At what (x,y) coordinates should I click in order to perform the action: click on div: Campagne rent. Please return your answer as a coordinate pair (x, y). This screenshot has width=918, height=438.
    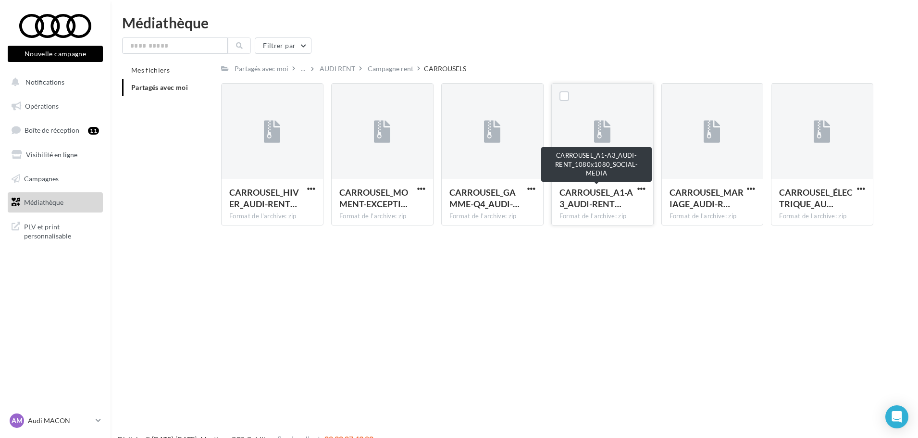
    Looking at the image, I should click on (390, 69).